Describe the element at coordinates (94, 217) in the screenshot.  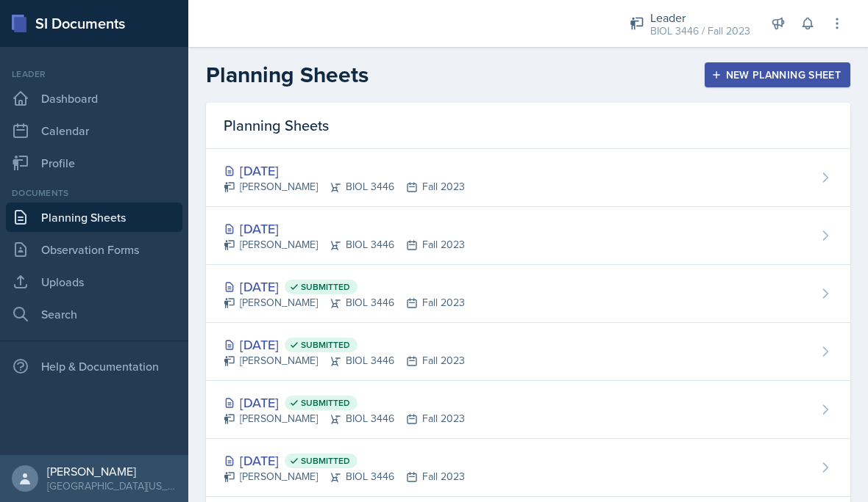
I see `a: Planning Sheets` at that location.